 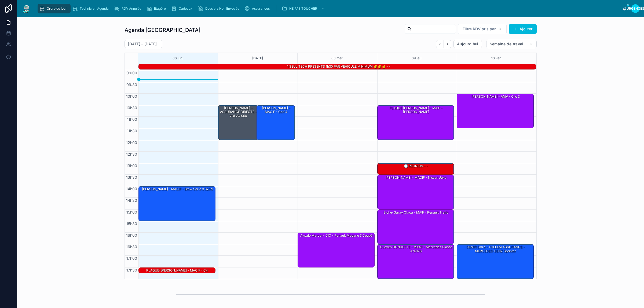 What do you see at coordinates (496, 249) in the screenshot?
I see `font: DEMIR Emre - THELEM ASSURANCE - MERCEDES-BENZ Sprinter` at bounding box center [496, 249].